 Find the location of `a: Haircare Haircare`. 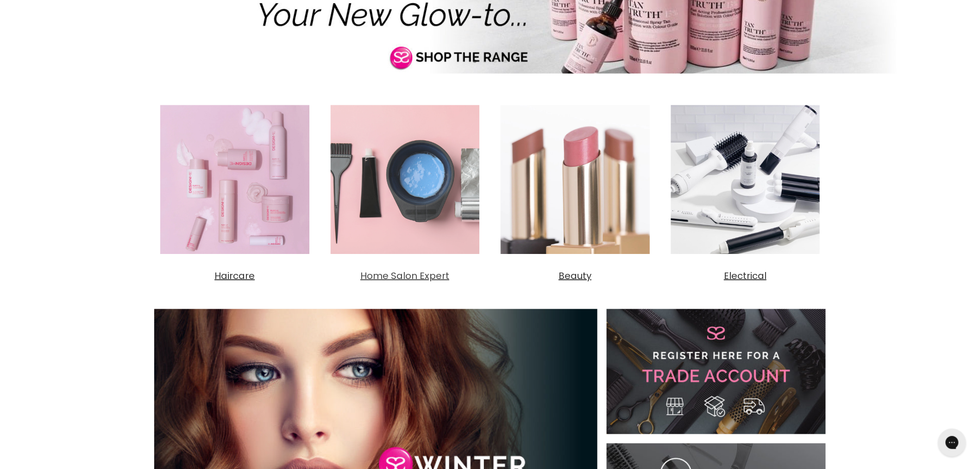

a: Haircare Haircare is located at coordinates (235, 191).